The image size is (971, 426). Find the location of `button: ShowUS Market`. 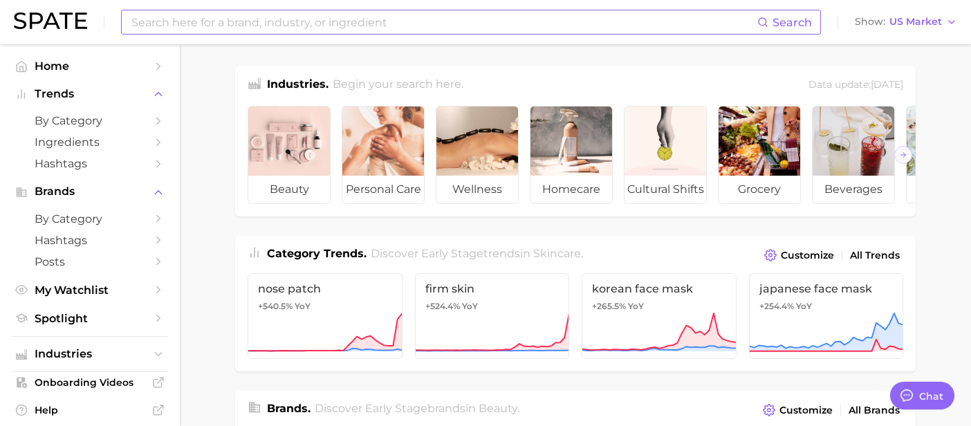

button: ShowUS Market is located at coordinates (906, 22).